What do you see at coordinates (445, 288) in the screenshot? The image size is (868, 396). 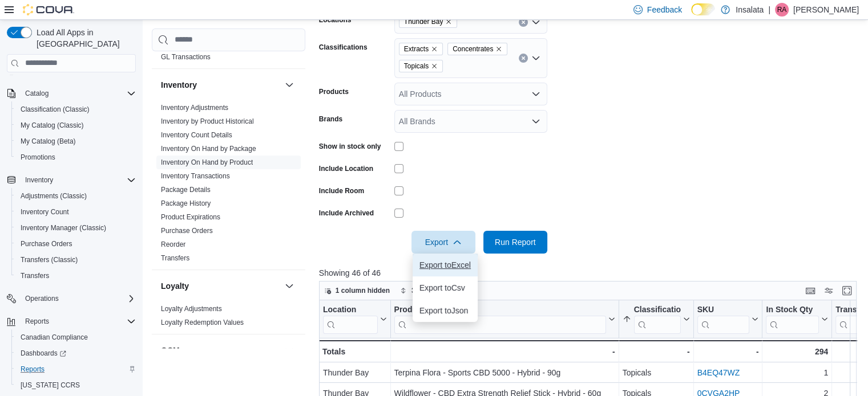 I see `span: Export to Csv` at bounding box center [445, 288].